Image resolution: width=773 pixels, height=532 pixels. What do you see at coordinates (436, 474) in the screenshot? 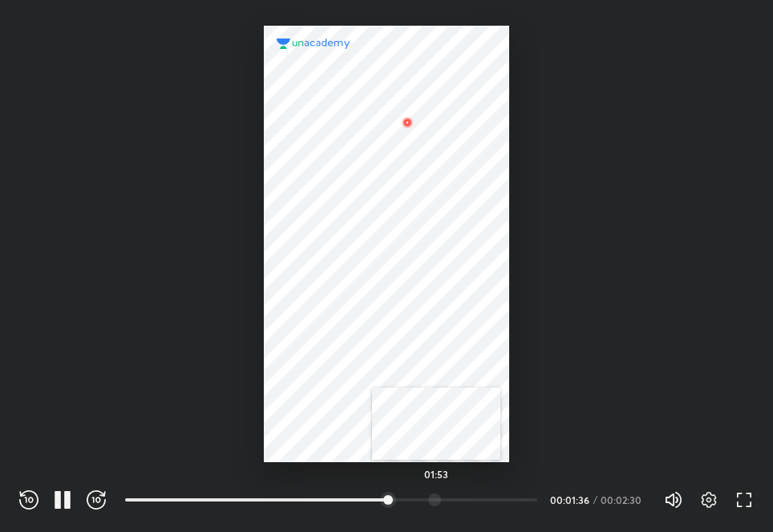
I see `h5: 01:53` at bounding box center [436, 474].